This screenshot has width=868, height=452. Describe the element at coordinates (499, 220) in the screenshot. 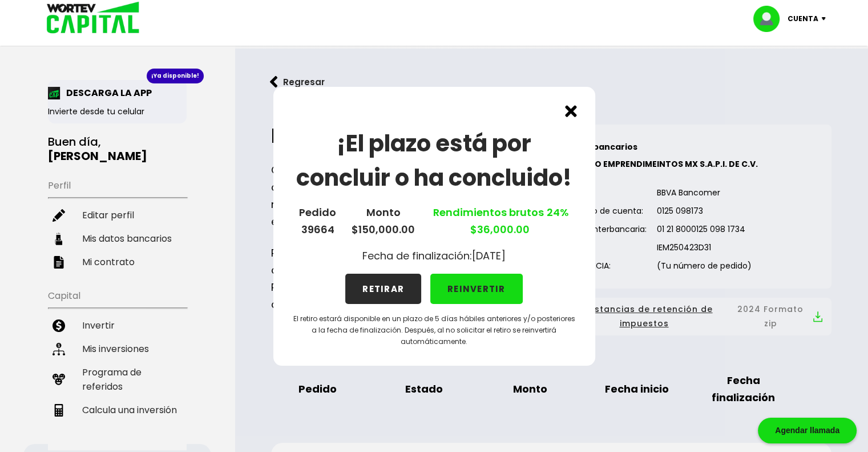

I see `a: Rendimientos brutos $36,000.00` at that location.